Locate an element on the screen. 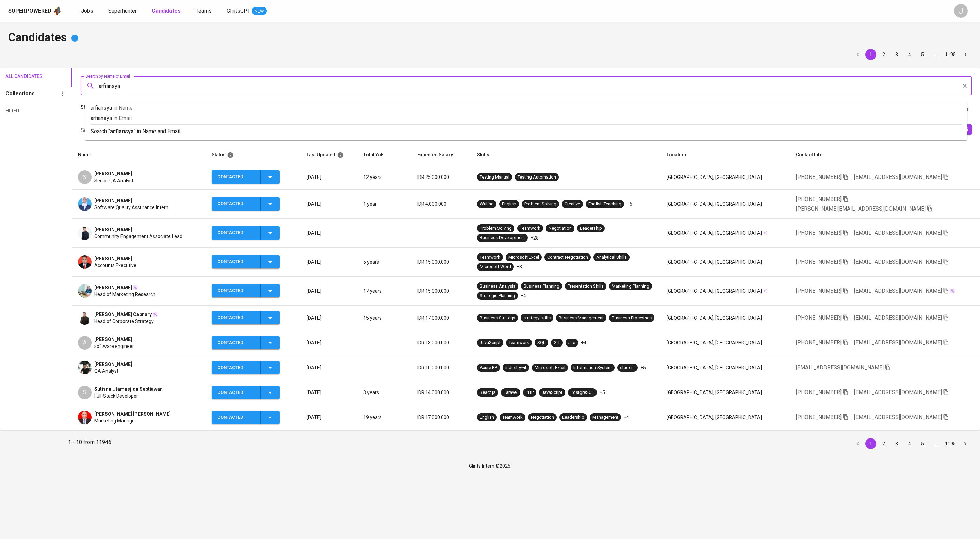 This screenshot has width=980, height=539. div: PHP is located at coordinates (530, 393).